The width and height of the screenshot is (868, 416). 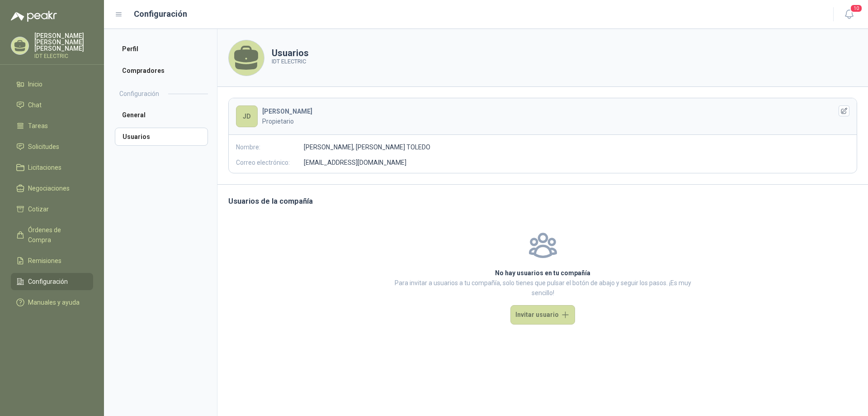 I want to click on img: Logo peakr, so click(x=34, y=16).